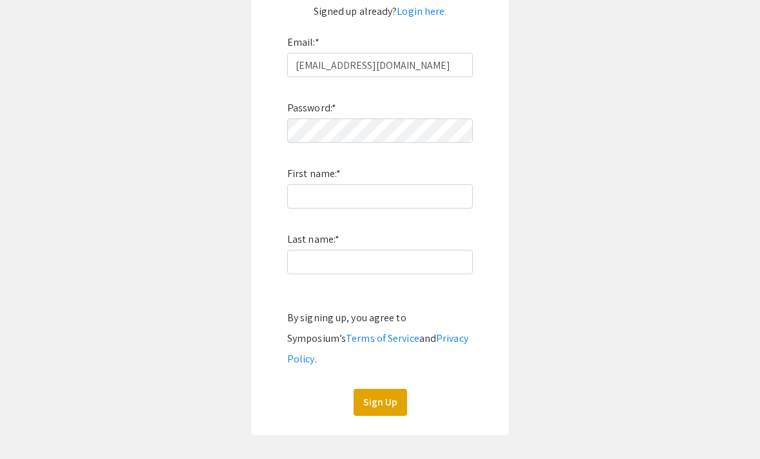  Describe the element at coordinates (312, 108) in the screenshot. I see `label: Password:` at that location.